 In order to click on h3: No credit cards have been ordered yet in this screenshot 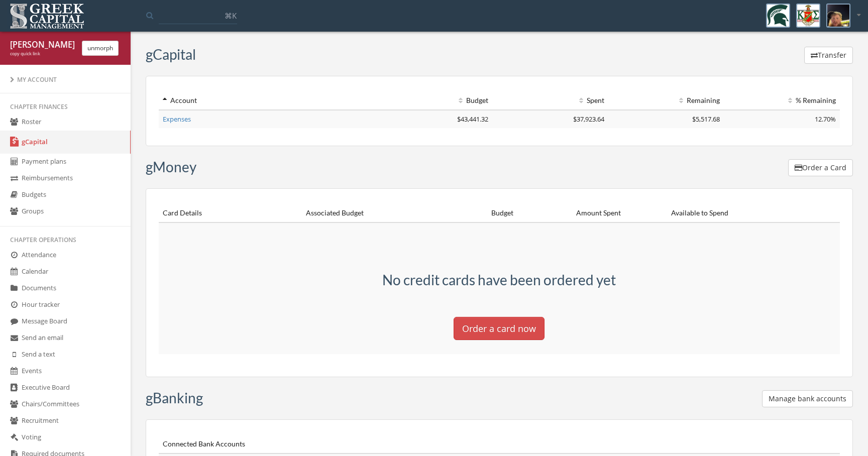, I will do `click(499, 280)`.